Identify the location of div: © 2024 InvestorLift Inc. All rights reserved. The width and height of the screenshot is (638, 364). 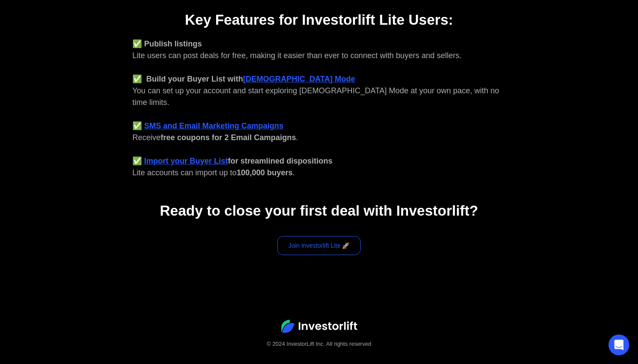
(319, 344).